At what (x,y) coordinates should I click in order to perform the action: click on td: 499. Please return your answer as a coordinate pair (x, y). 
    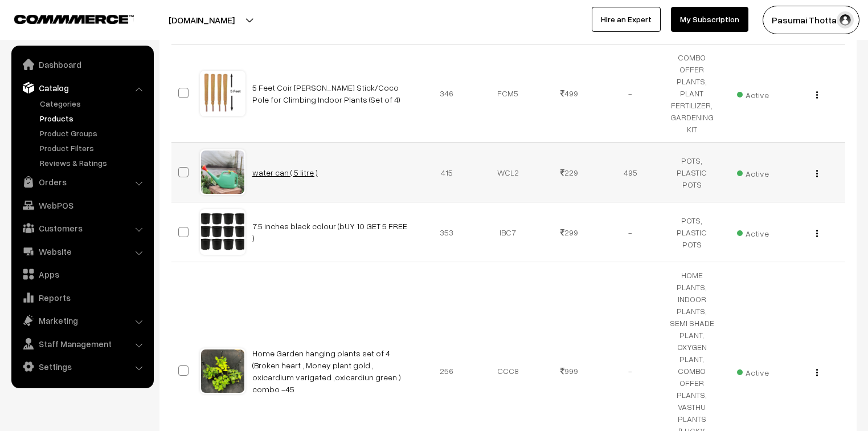
    Looking at the image, I should click on (570, 94).